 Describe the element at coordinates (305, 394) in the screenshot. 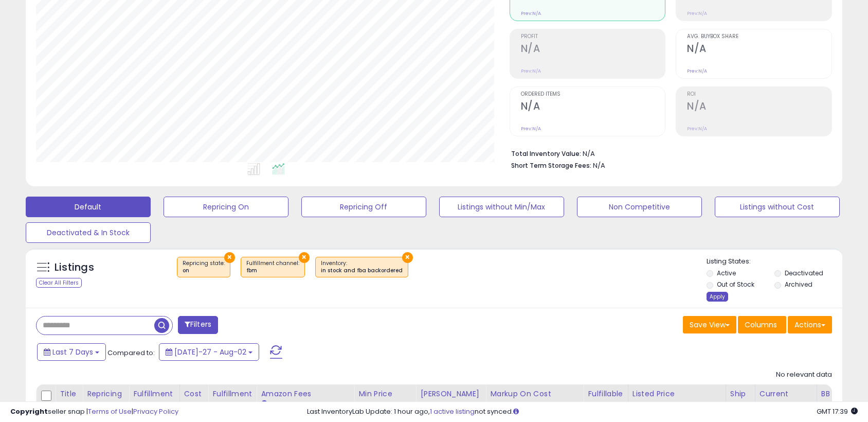

I see `div: Amazon Fees` at that location.